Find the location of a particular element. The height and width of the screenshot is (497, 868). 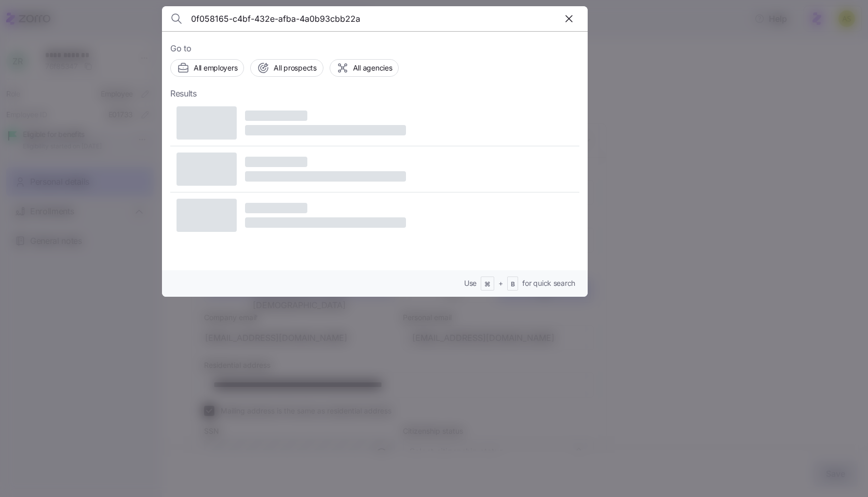

button: All employers is located at coordinates (207, 68).